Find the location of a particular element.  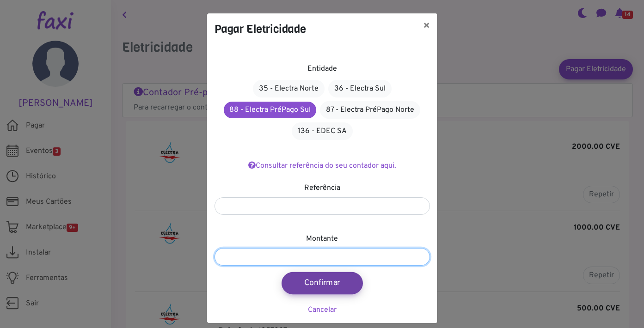

button: Confirmar is located at coordinates (322, 283).